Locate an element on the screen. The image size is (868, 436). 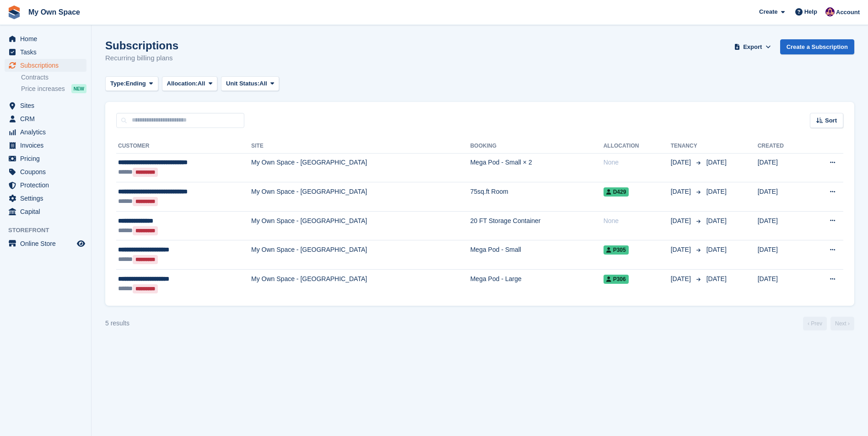
span: Home is located at coordinates (48, 39).